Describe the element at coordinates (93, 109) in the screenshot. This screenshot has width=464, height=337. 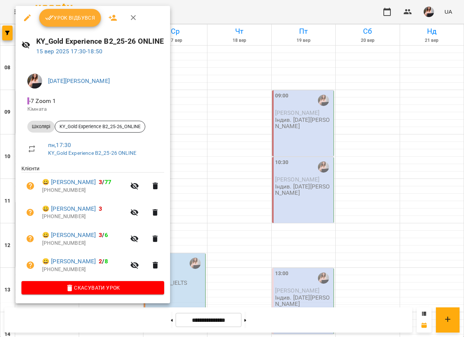
I see `p: Кімната` at that location.